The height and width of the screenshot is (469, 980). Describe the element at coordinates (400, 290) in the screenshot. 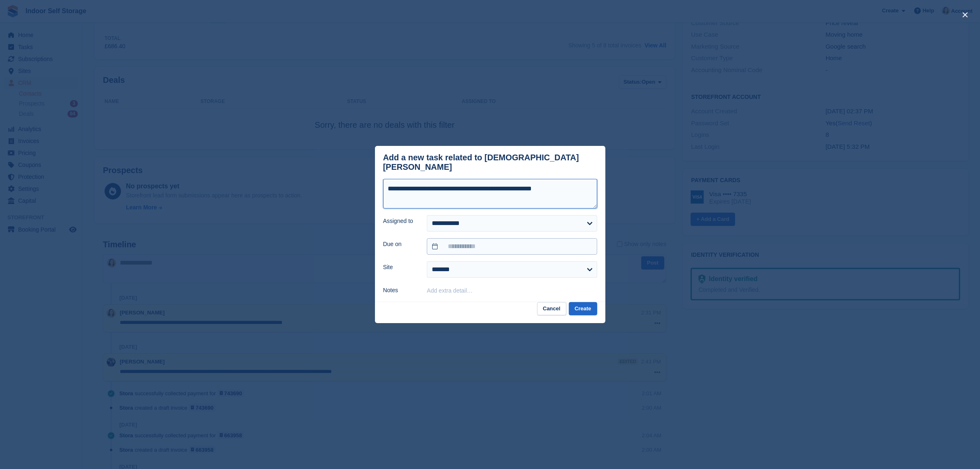

I see `label: Notes` at that location.